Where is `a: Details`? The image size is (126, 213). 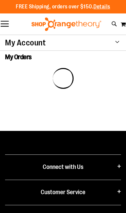
a: Details is located at coordinates (102, 7).